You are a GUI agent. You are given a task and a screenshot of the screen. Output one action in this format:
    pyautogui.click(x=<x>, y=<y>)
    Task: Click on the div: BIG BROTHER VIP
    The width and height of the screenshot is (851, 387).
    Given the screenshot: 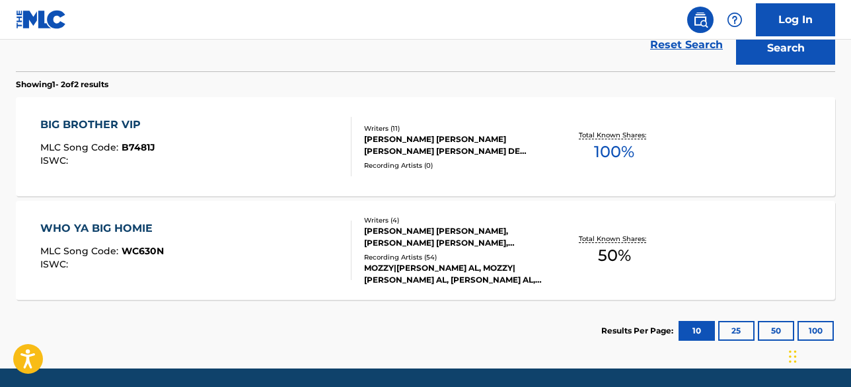 What is the action you would take?
    pyautogui.click(x=98, y=125)
    